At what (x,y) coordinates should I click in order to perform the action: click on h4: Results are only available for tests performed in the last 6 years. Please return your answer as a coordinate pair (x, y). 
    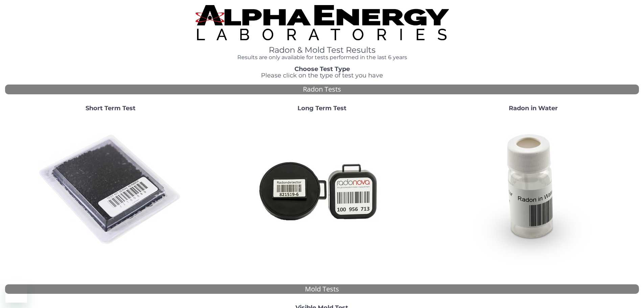
    Looking at the image, I should click on (322, 58).